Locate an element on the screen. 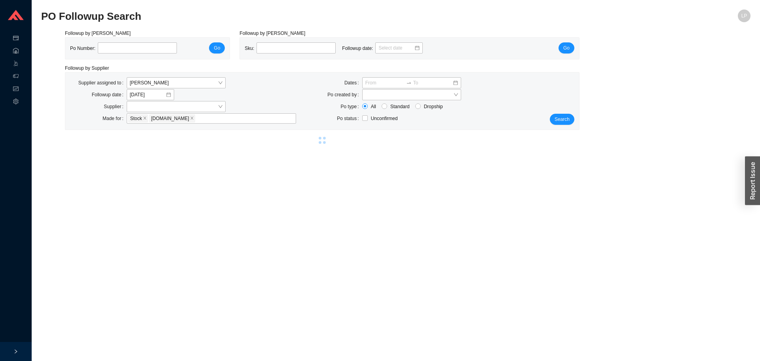 Image resolution: width=760 pixels, height=361 pixels. h2: PO Followup Search is located at coordinates (307, 16).